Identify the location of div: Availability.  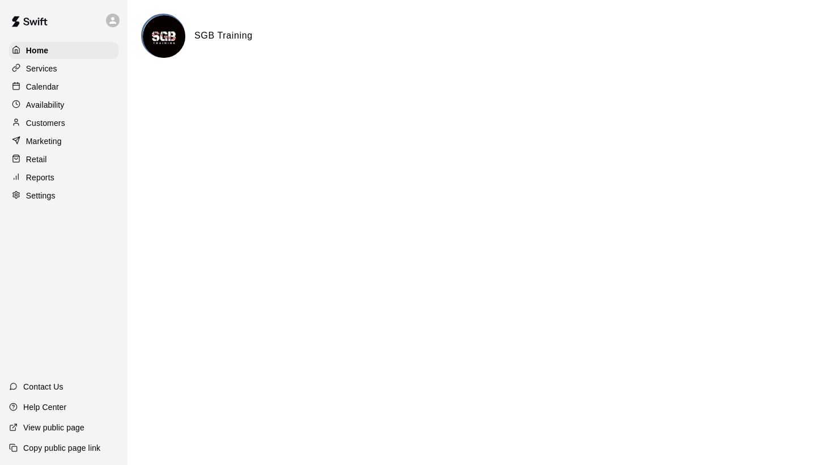
(63, 105).